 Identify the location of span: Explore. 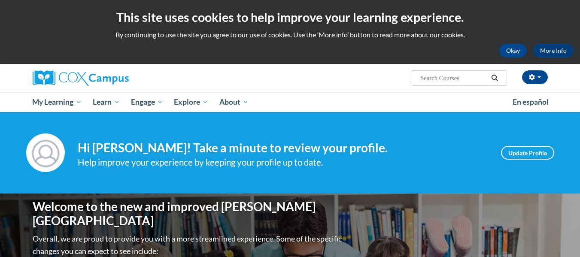
(191, 102).